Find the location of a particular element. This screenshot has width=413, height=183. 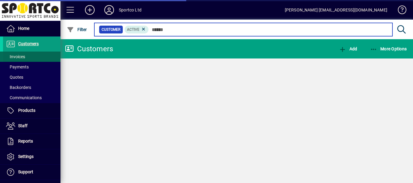

span: More Options is located at coordinates (388, 49).